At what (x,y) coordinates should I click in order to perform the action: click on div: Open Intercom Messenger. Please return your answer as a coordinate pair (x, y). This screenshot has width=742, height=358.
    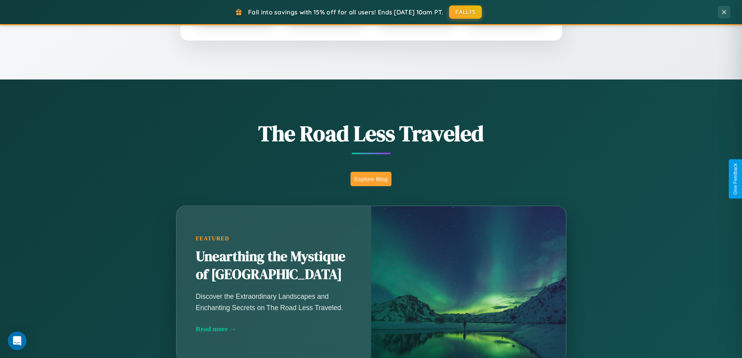
    Looking at the image, I should click on (17, 341).